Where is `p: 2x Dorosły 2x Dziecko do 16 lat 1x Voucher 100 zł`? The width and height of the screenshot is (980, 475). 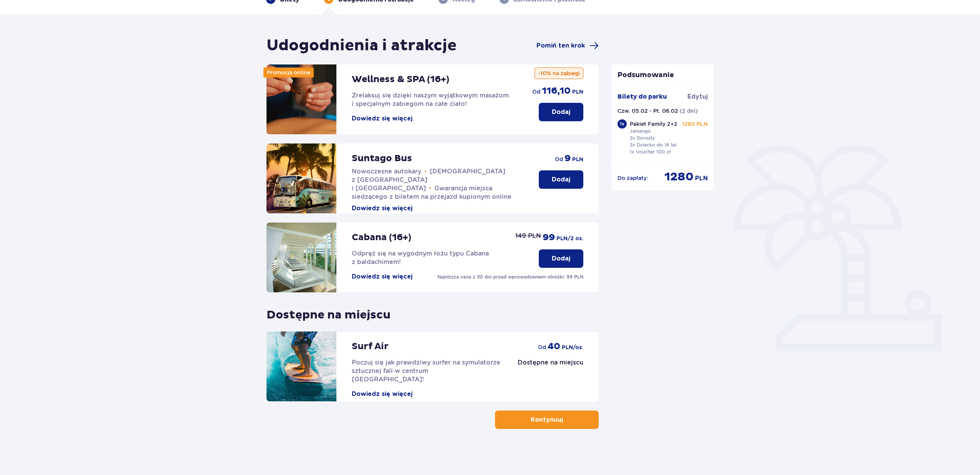
p: 2x Dorosły 2x Dziecko do 16 lat 1x Voucher 100 zł is located at coordinates (653, 145).